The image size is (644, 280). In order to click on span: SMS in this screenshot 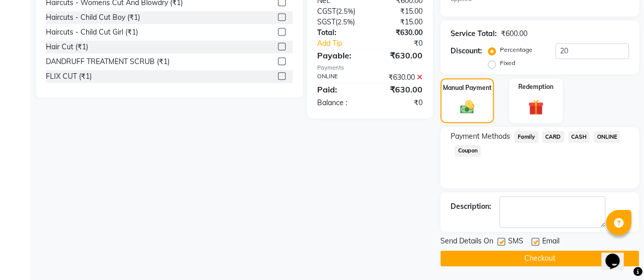, I will do `click(516, 242)`.